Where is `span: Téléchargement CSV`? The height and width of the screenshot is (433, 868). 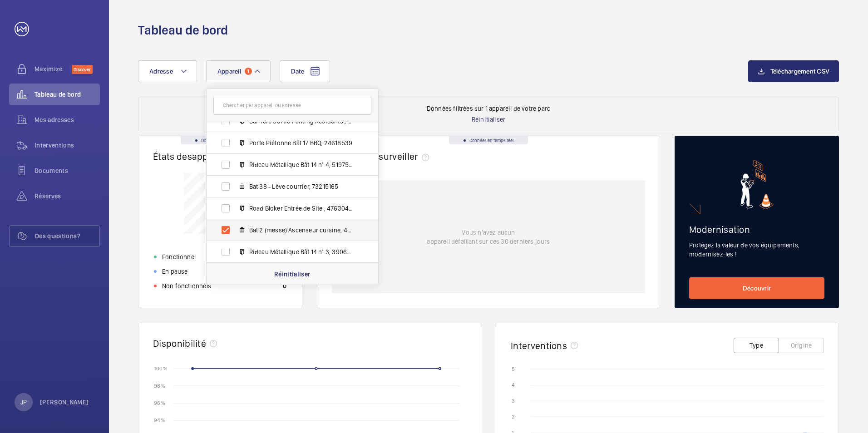
span: Téléchargement CSV is located at coordinates (799, 71).